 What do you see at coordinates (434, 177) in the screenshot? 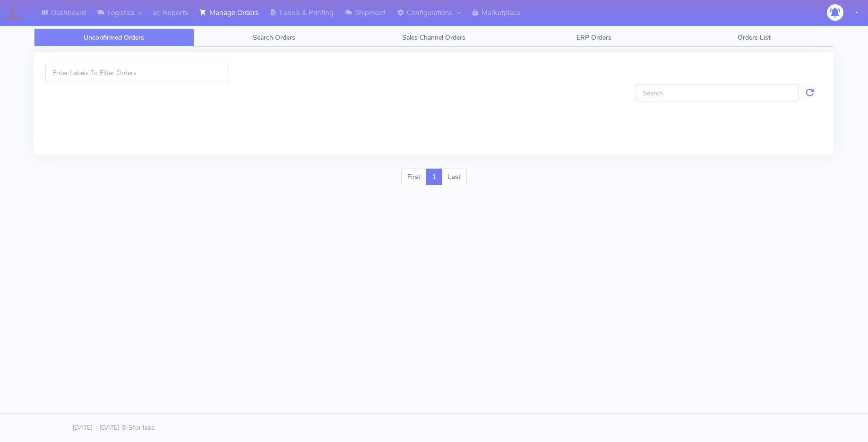
I see `a: 1` at bounding box center [434, 177].